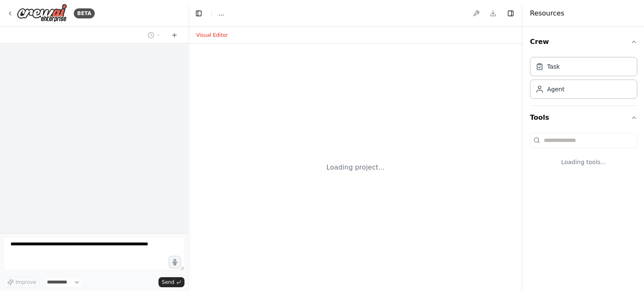 Image resolution: width=644 pixels, height=291 pixels. Describe the element at coordinates (84, 13) in the screenshot. I see `div: BETA` at that location.